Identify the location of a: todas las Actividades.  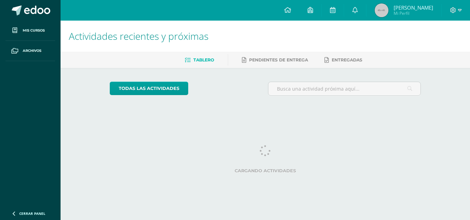
(149, 88).